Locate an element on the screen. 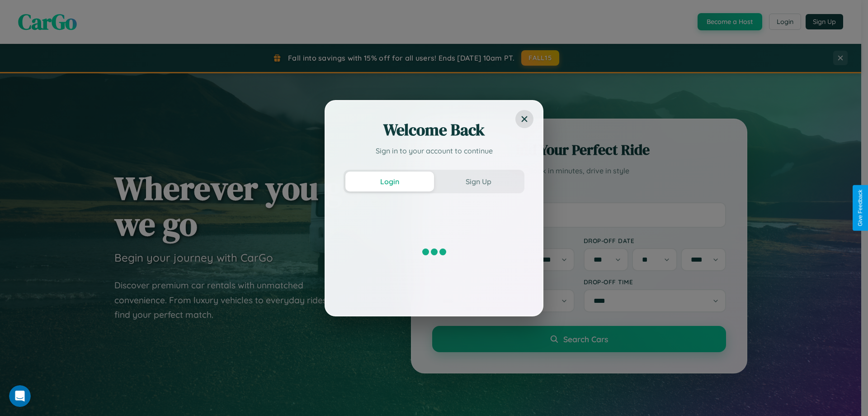 Image resolution: width=868 pixels, height=416 pixels. button: Sign Up is located at coordinates (478, 181).